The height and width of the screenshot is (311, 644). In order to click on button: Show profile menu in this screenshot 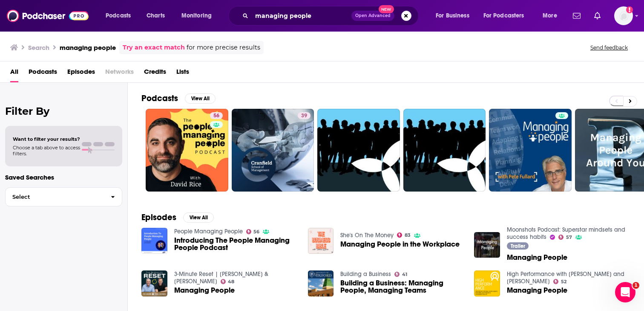, I will do `click(623, 16)`.